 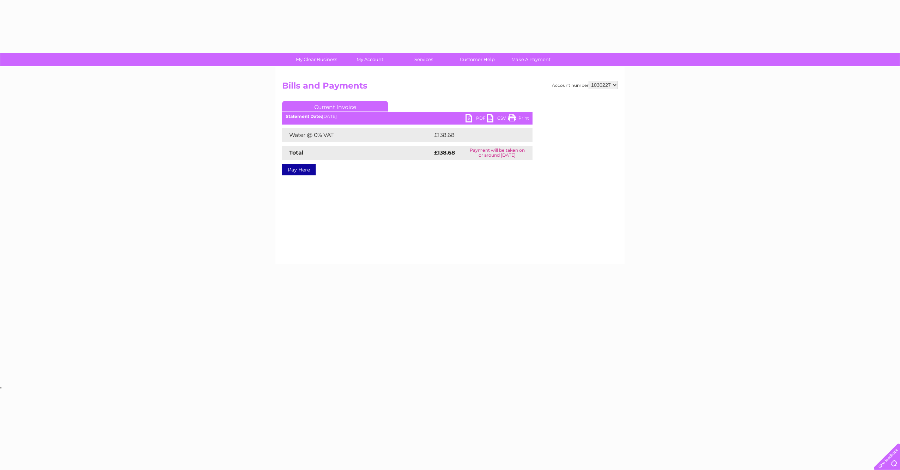 I want to click on a: Pay Here, so click(x=299, y=170).